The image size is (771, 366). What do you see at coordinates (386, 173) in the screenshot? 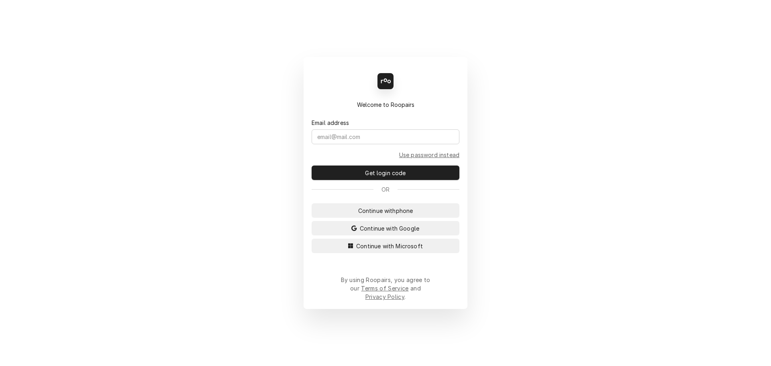
I see `button: Get login code` at bounding box center [386, 173].